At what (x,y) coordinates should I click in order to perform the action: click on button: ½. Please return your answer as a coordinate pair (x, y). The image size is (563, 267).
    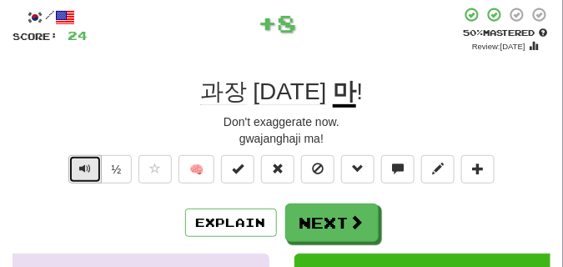
    Looking at the image, I should click on (117, 169).